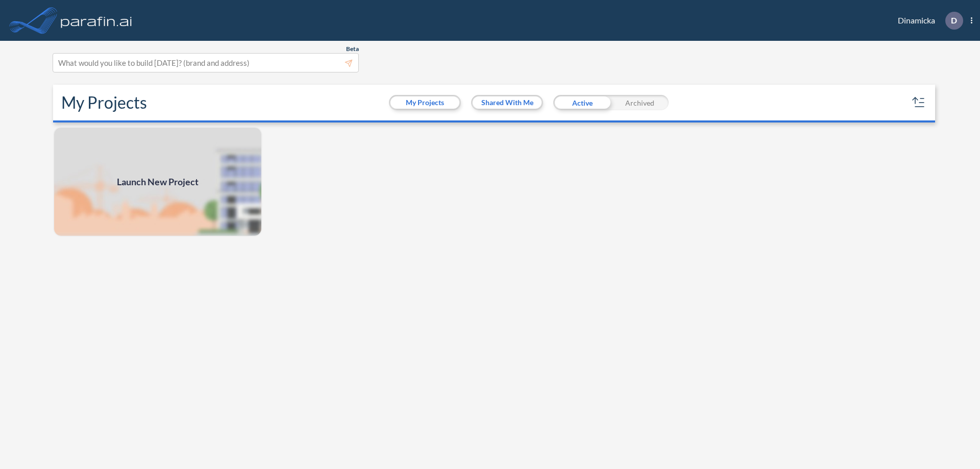 The height and width of the screenshot is (469, 980). I want to click on img: logo, so click(97, 20).